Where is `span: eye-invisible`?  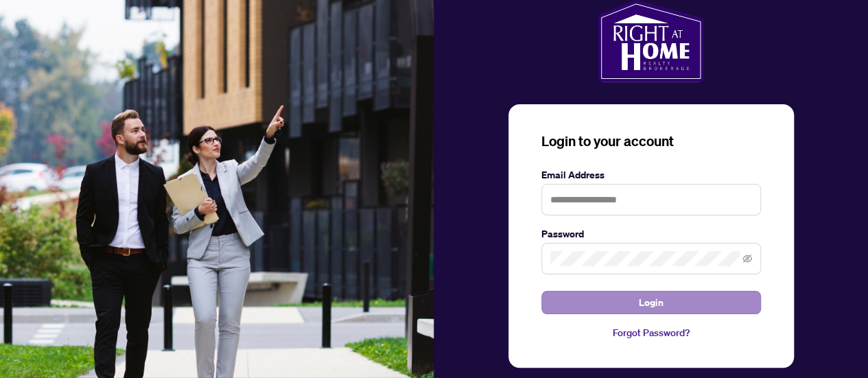 span: eye-invisible is located at coordinates (747, 258).